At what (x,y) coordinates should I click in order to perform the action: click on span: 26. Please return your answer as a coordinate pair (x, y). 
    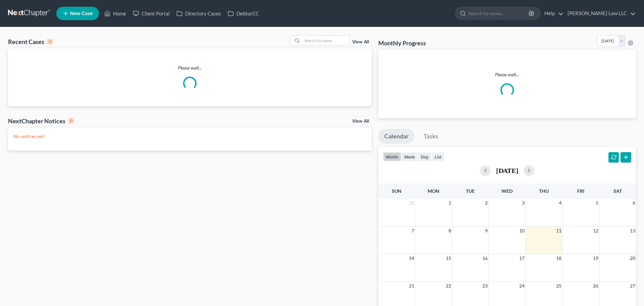
    Looking at the image, I should click on (596, 286).